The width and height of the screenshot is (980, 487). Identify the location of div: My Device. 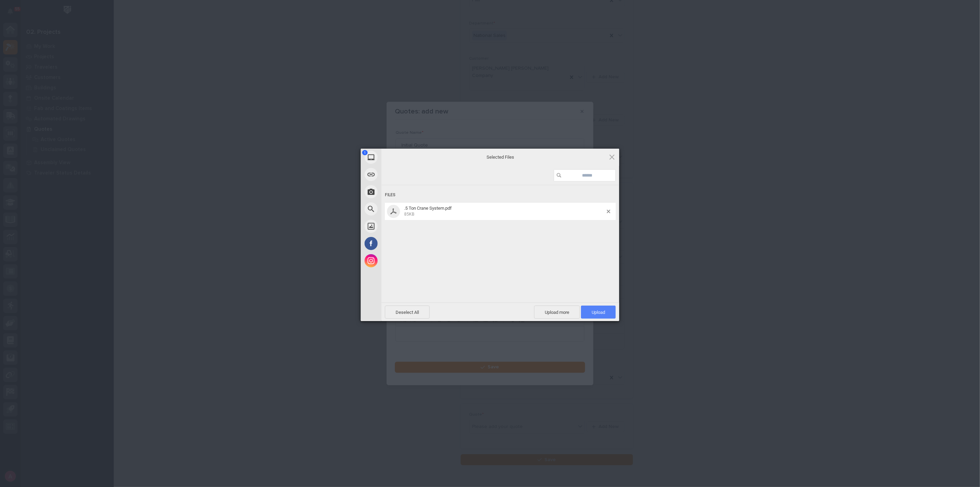
(402, 158).